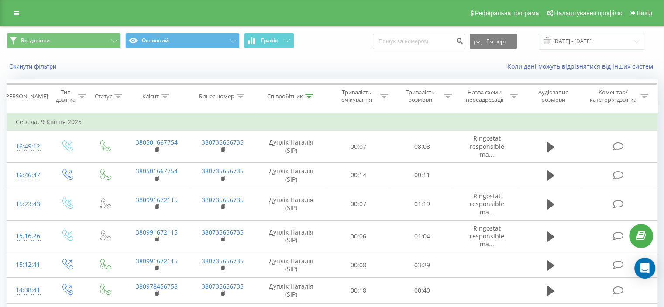 The height and width of the screenshot is (307, 664). Describe the element at coordinates (422, 204) in the screenshot. I see `td: 01:19` at that location.